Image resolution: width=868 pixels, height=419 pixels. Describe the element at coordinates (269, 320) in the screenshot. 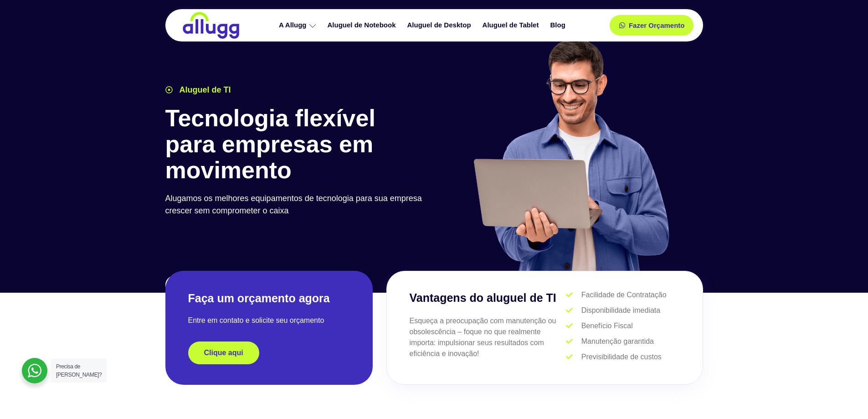

I see `p: Entre em contato e solicite seu orçamento` at that location.